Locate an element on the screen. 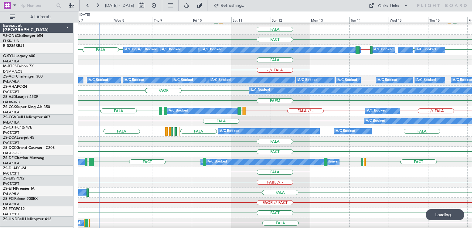  a: M-RTFSFalcon 7X is located at coordinates (18, 66).